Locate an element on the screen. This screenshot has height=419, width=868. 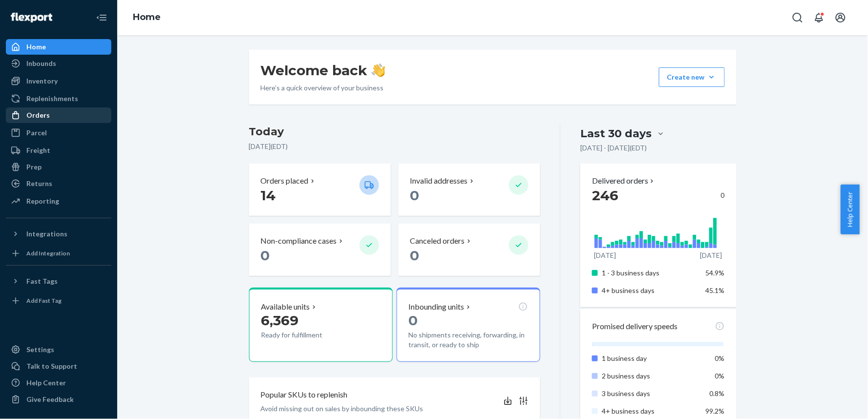
div: Inbounds is located at coordinates (41, 63).